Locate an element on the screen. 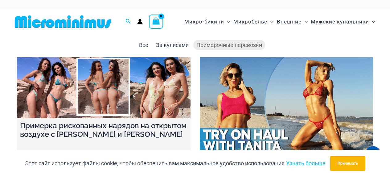  a: ВнешниеПереключатель менюПереключатель меню is located at coordinates (292, 22).